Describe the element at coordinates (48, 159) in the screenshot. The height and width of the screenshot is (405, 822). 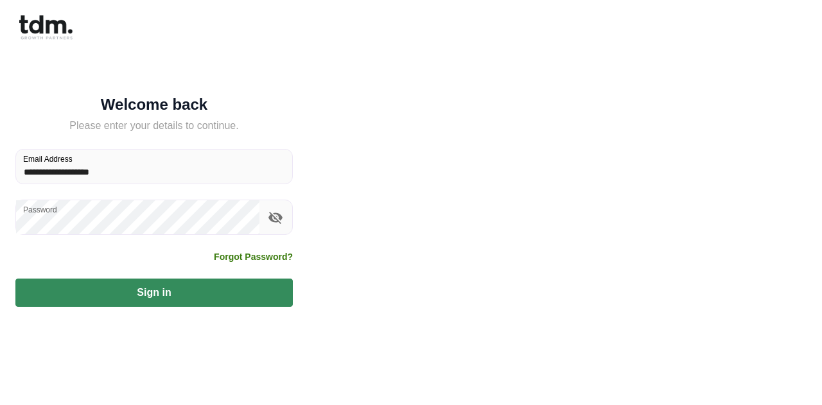
I see `label: Email Address` at that location.